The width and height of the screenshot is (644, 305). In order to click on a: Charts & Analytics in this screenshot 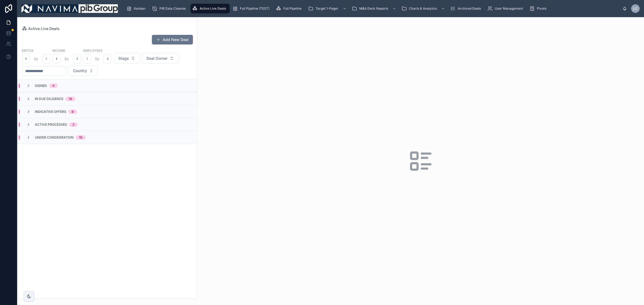, I will do `click(424, 8)`.